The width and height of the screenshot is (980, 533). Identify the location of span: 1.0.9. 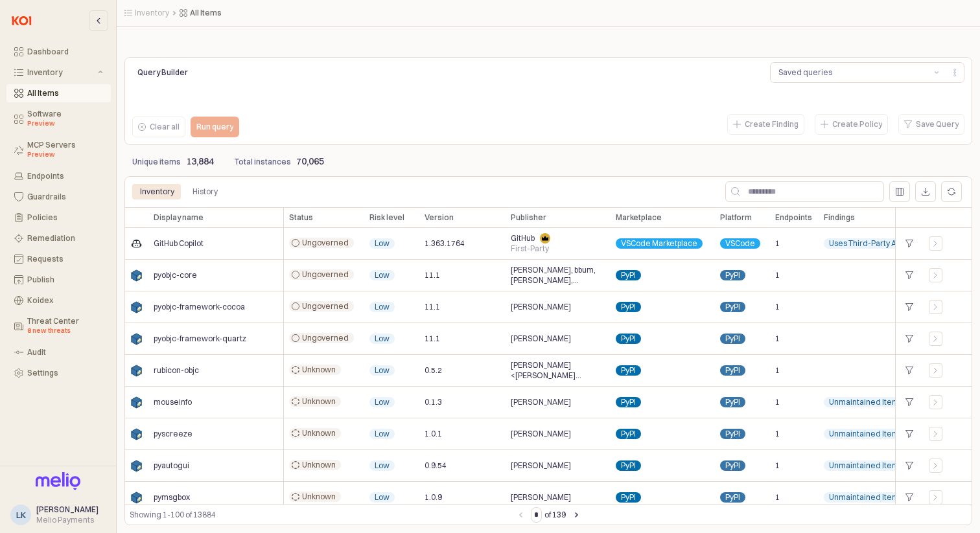
(433, 497).